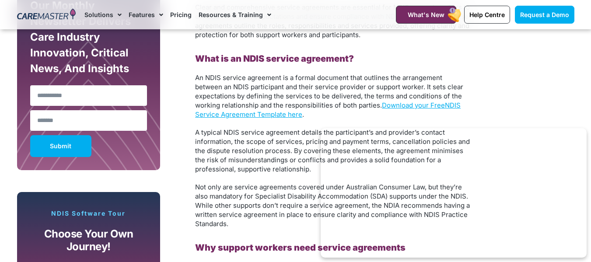  What do you see at coordinates (487, 14) in the screenshot?
I see `a: Help Centre` at bounding box center [487, 14].